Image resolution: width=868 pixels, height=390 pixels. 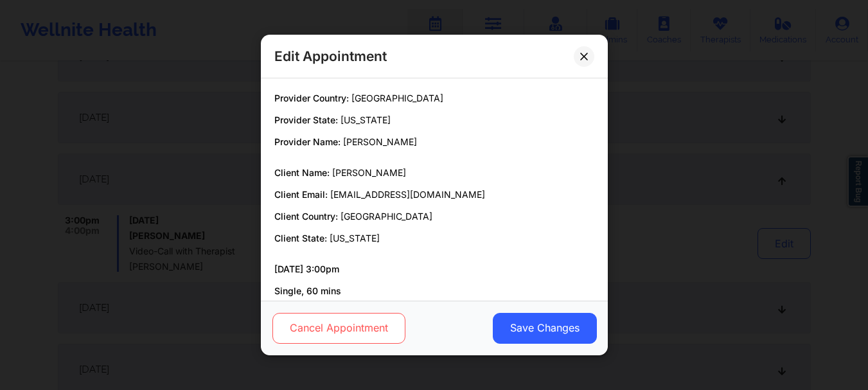 What do you see at coordinates (435, 98) in the screenshot?
I see `p: Provider Country:` at bounding box center [435, 98].